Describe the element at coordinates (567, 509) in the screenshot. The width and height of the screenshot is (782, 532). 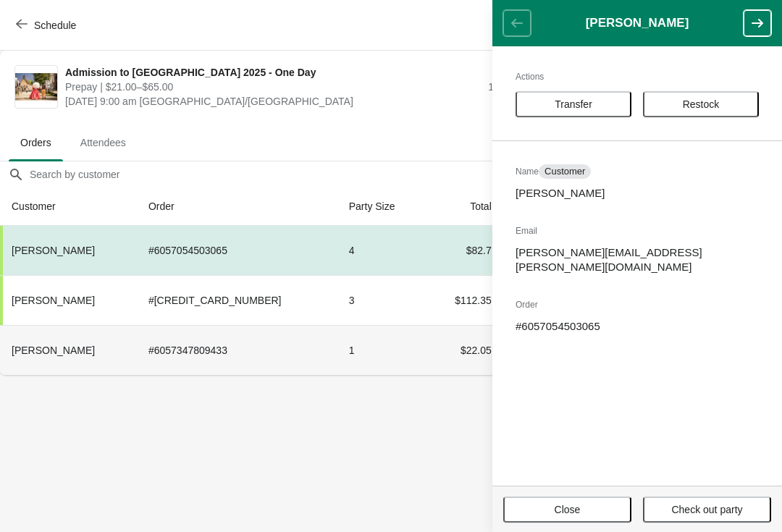
I see `button: Close` at that location.